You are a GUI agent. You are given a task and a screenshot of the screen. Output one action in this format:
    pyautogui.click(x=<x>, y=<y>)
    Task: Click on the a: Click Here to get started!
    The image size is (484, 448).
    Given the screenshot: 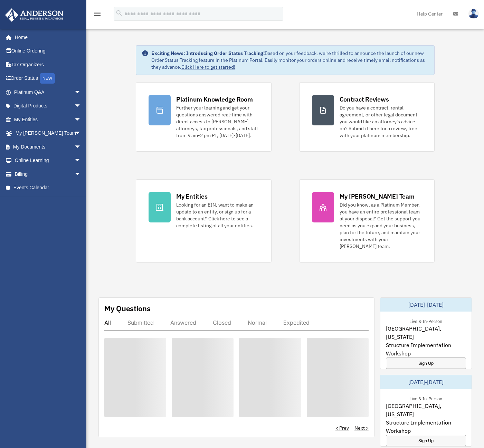 What is the action you would take?
    pyautogui.click(x=208, y=67)
    